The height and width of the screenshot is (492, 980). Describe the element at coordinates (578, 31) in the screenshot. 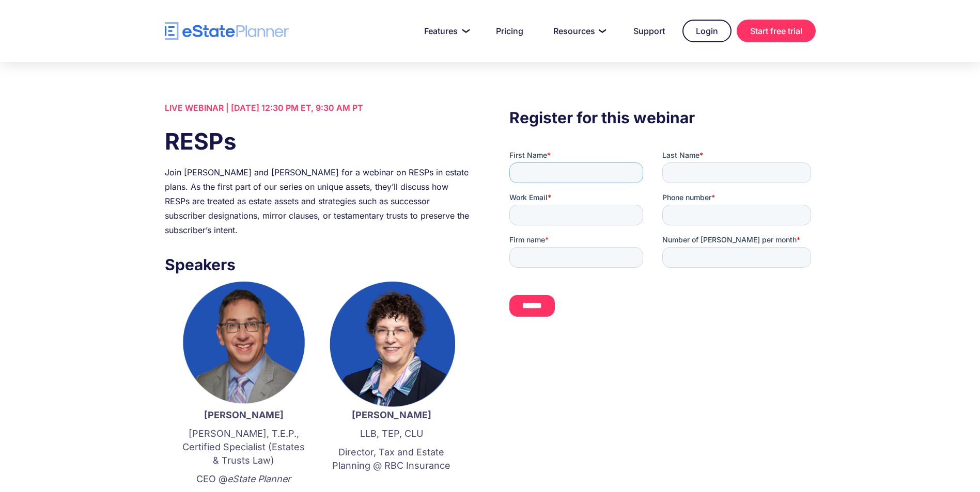

I see `a: Resources` at that location.